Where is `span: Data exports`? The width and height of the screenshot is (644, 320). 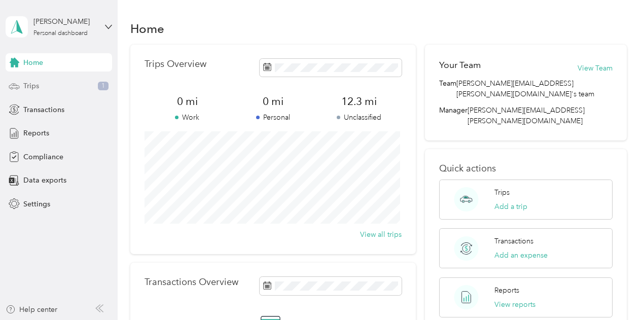 span: Data exports is located at coordinates (45, 180).